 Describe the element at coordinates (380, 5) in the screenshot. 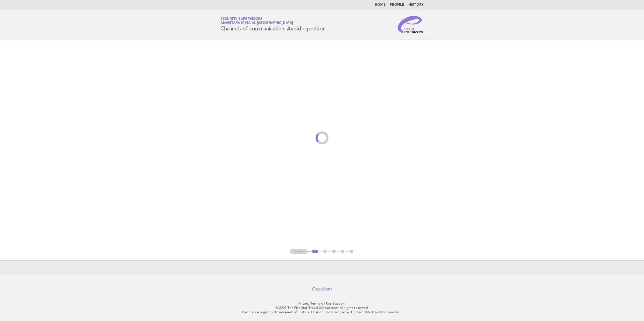

I see `a: Home` at that location.